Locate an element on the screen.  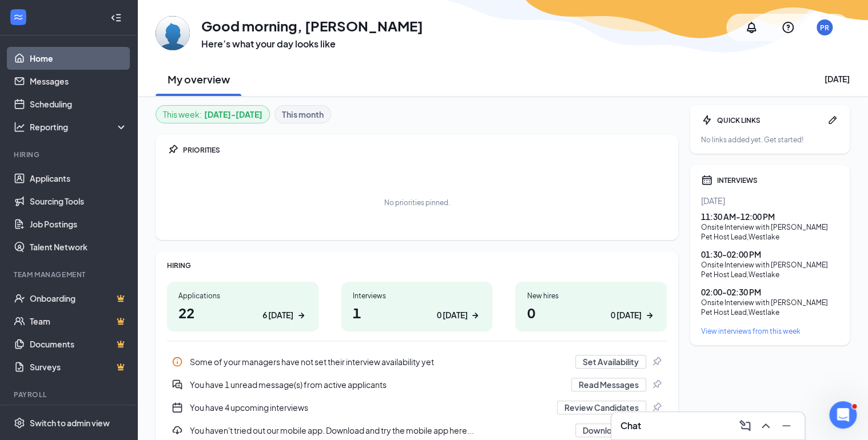
div: Switch to admin view is located at coordinates (70, 423).